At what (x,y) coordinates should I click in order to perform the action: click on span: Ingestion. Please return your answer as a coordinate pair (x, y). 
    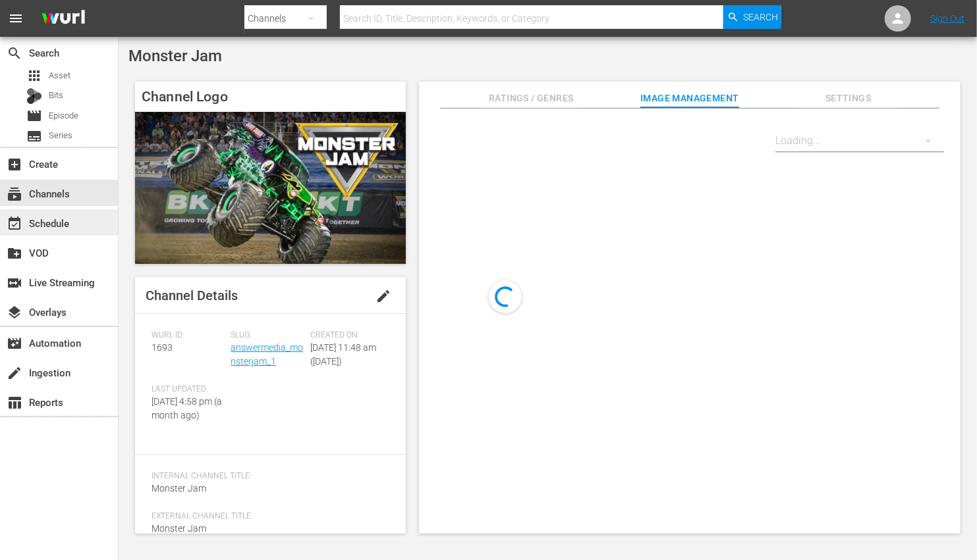
    Looking at the image, I should click on (15, 374).